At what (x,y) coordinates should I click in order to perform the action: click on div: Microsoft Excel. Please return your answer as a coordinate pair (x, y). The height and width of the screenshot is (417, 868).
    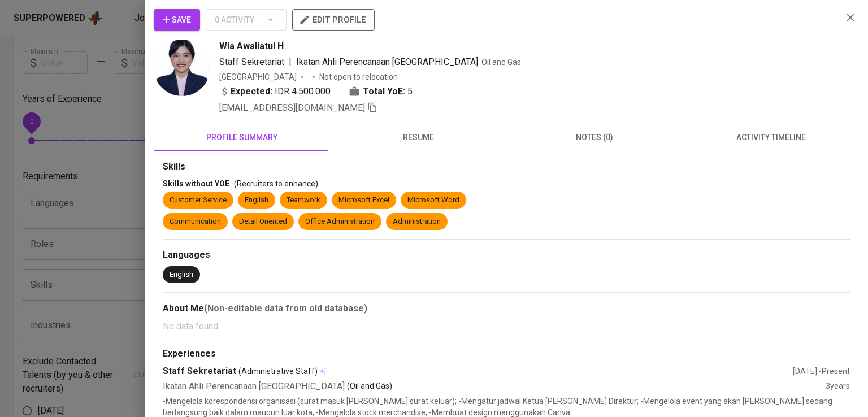
    Looking at the image, I should click on (364, 200).